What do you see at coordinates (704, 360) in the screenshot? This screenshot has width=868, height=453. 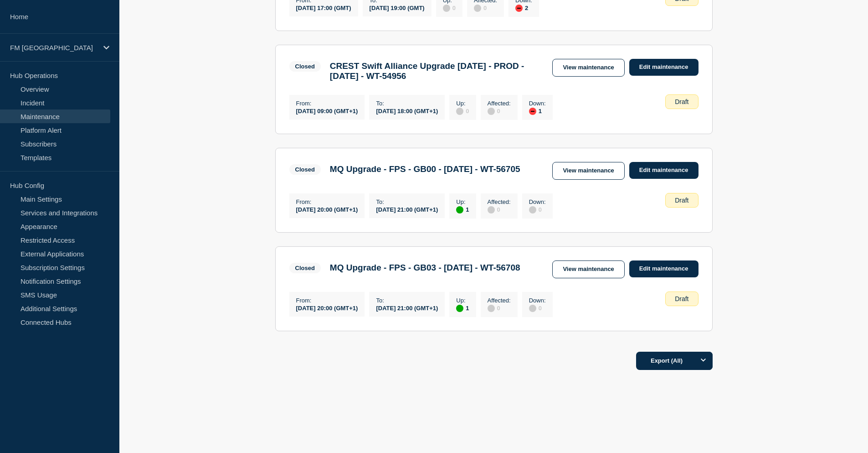 I see `button: Options` at bounding box center [704, 360].